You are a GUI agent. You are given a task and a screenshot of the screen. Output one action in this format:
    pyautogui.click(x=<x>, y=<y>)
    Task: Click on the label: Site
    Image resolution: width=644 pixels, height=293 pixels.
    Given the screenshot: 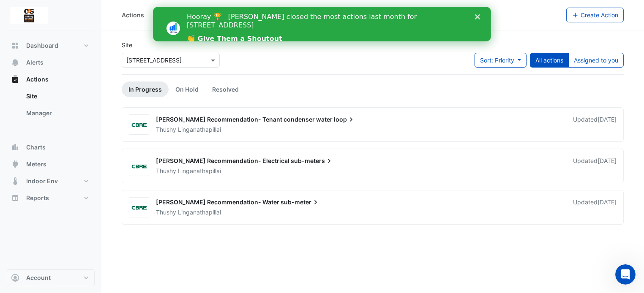 What is the action you would take?
    pyautogui.click(x=127, y=45)
    